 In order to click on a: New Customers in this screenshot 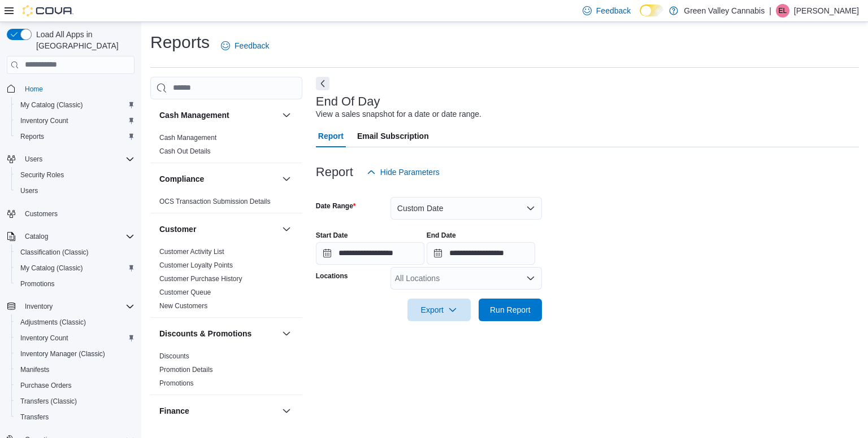, I will do `click(183, 306)`.